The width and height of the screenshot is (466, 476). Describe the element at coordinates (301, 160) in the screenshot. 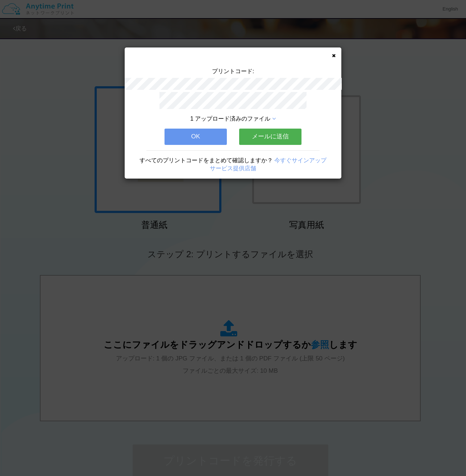

I see `a: 今すぐサインアップ` at that location.